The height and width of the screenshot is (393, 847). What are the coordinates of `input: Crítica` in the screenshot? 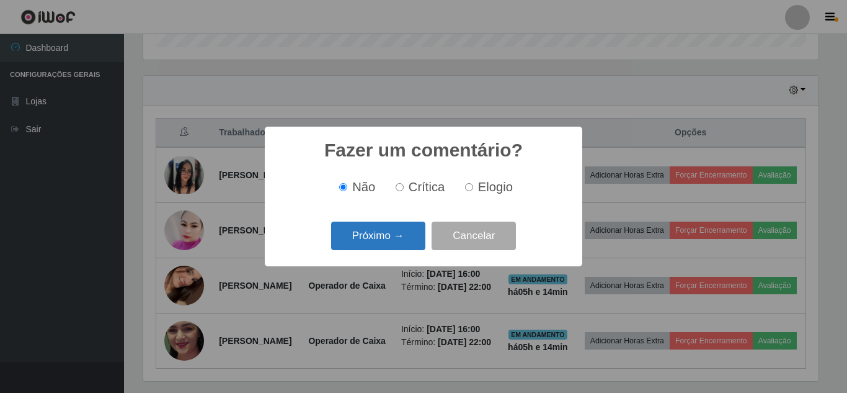 It's located at (400, 187).